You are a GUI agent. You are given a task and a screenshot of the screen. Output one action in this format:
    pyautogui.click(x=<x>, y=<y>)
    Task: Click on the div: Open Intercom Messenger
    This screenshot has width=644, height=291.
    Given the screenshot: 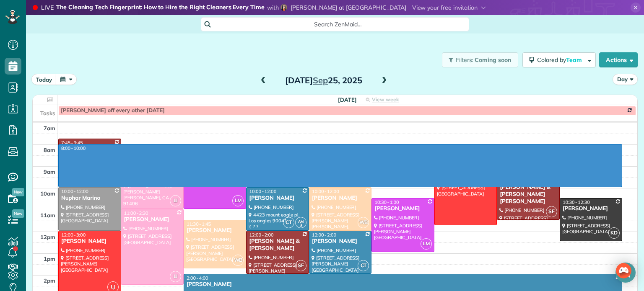 What is the action you would take?
    pyautogui.click(x=625, y=273)
    